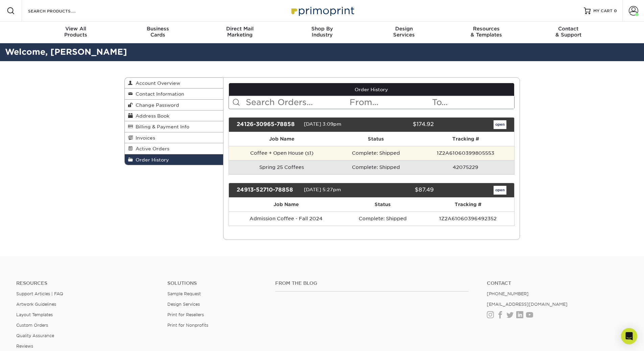 The width and height of the screenshot is (644, 351). What do you see at coordinates (615, 11) in the screenshot?
I see `span: 0` at bounding box center [615, 11].